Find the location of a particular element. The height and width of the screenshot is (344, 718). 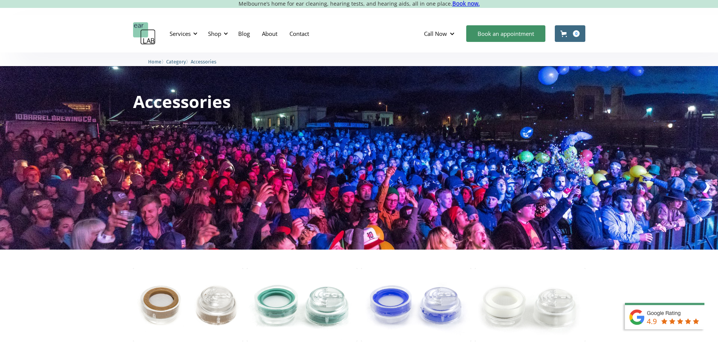

img: ACS PRO17 Hearing Protection Filter is located at coordinates (530, 304).